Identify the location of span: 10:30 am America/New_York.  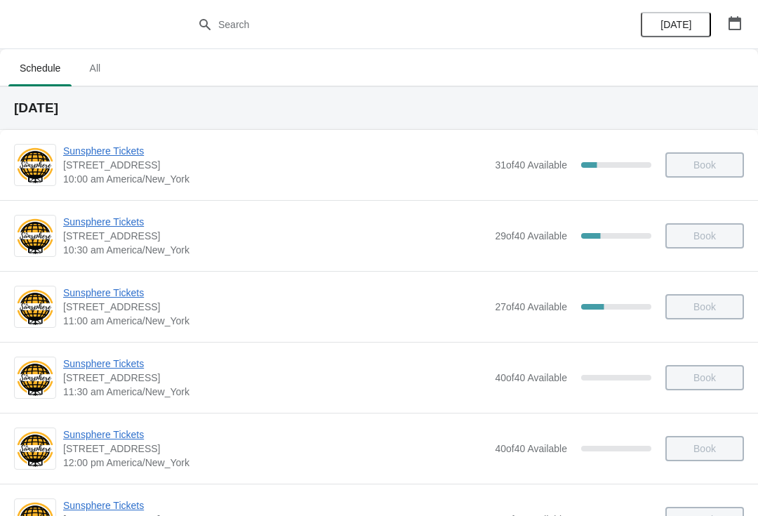
(275, 250).